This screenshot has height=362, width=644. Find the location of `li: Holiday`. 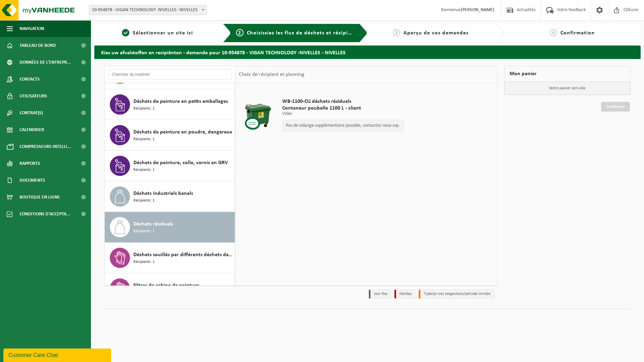

li: Holiday is located at coordinates (405, 293).